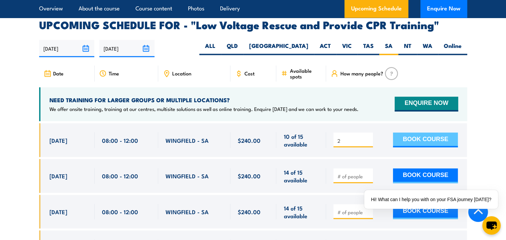 The height and width of the screenshot is (240, 506). I want to click on span: Location, so click(182, 73).